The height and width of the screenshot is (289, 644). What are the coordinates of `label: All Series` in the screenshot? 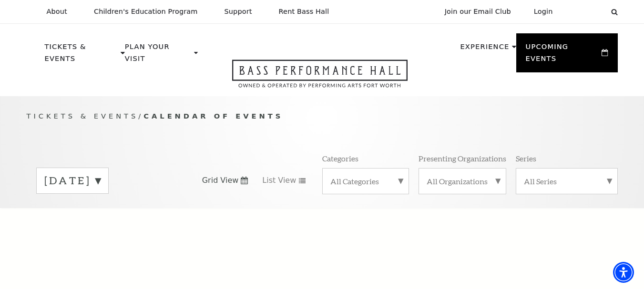 It's located at (567, 181).